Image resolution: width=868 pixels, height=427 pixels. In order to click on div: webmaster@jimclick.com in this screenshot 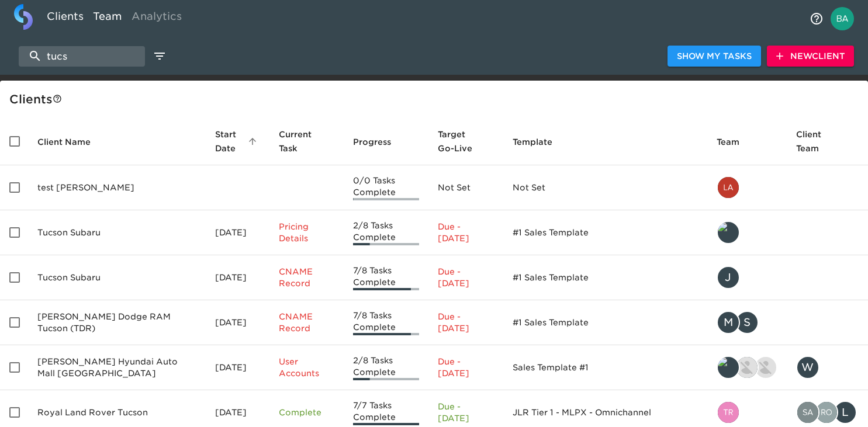, I will do `click(827, 368)`.